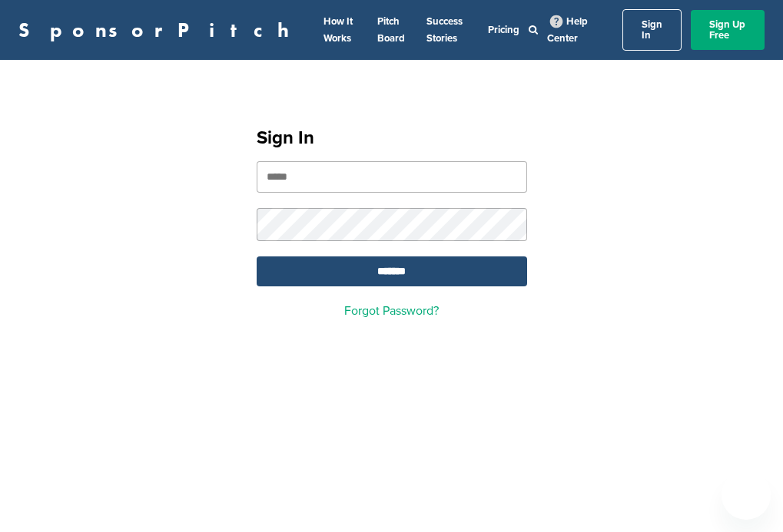 The image size is (783, 532). Describe the element at coordinates (728, 30) in the screenshot. I see `a: Sign Up Free` at that location.